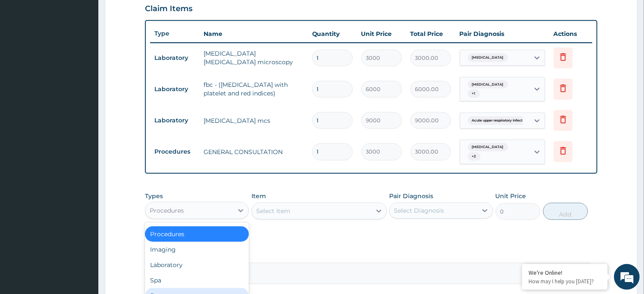 Image resolution: width=644 pixels, height=294 pixels. Describe the element at coordinates (474, 157) in the screenshot. I see `span: + 2` at that location.